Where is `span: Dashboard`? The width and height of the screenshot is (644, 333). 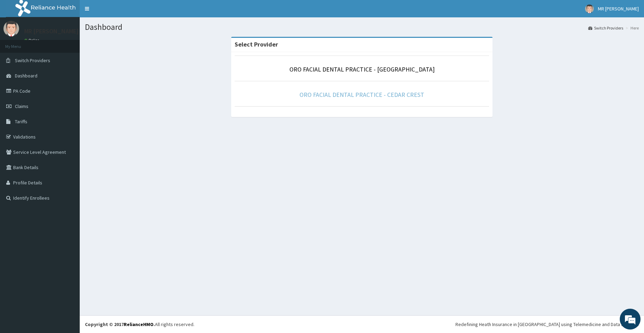
span: Dashboard is located at coordinates (26, 76).